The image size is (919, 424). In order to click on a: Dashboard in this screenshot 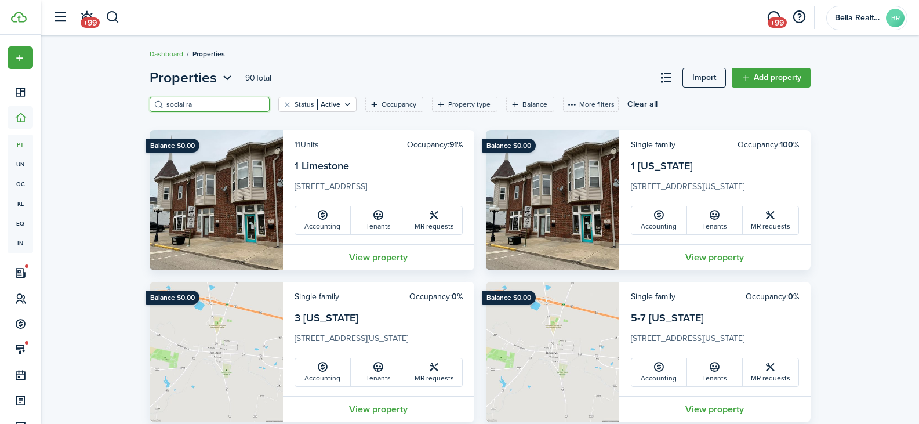, I will do `click(166, 54)`.